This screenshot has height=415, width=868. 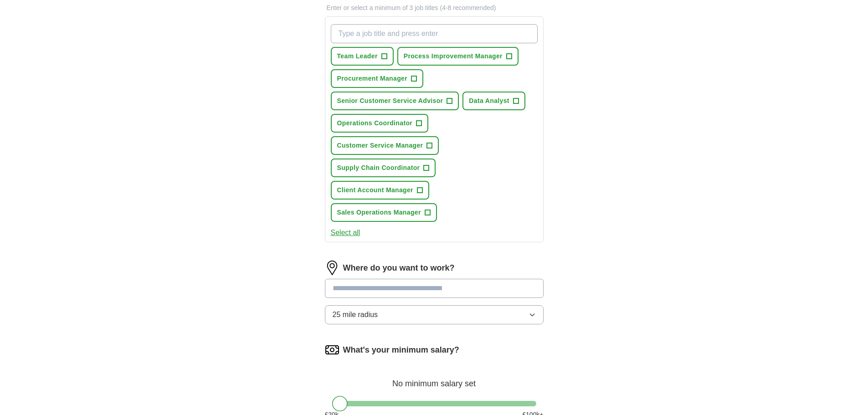 What do you see at coordinates (379, 123) in the screenshot?
I see `button: Operations Coordinator` at bounding box center [379, 123].